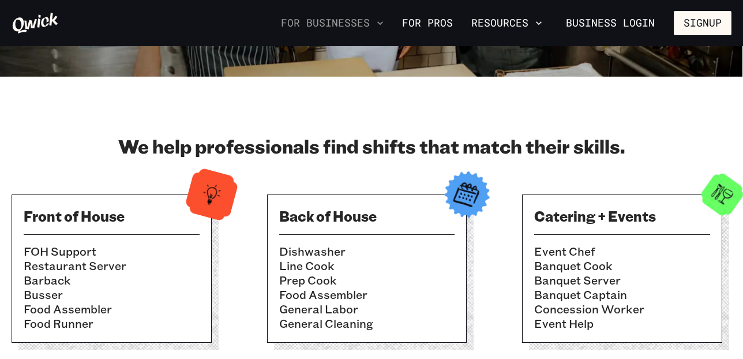 The height and width of the screenshot is (359, 743). I want to click on h3: Front of House, so click(111, 216).